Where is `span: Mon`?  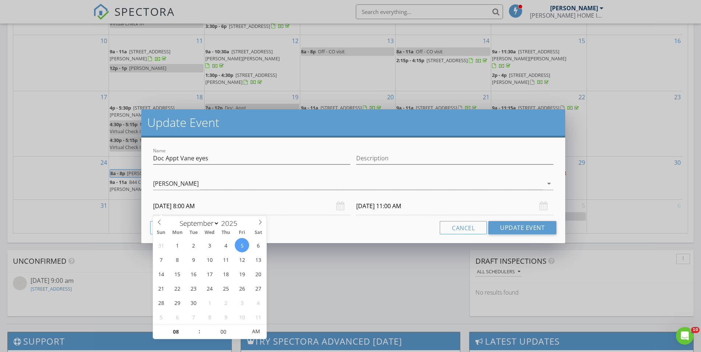
span: Mon is located at coordinates (177, 233).